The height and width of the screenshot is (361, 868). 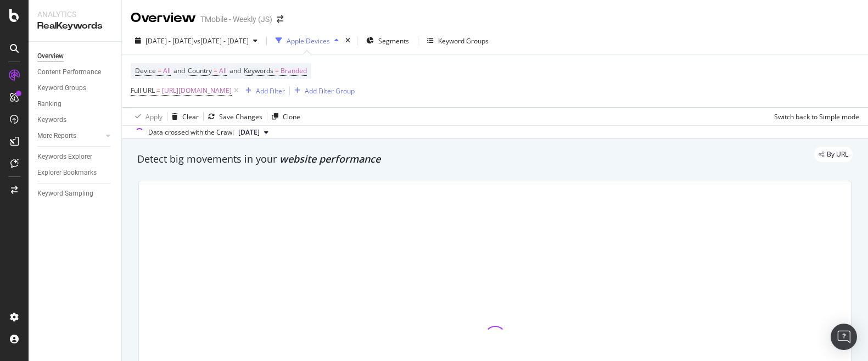 What do you see at coordinates (393, 41) in the screenshot?
I see `span: Segments` at bounding box center [393, 41].